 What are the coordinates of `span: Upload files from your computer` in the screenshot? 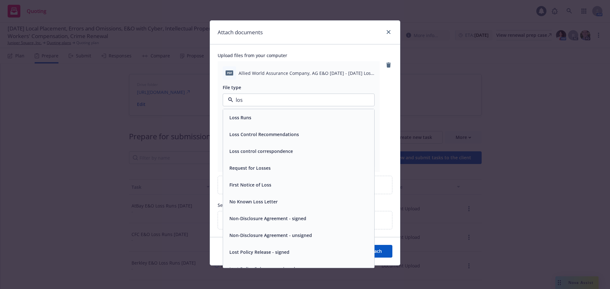 It's located at (305, 55).